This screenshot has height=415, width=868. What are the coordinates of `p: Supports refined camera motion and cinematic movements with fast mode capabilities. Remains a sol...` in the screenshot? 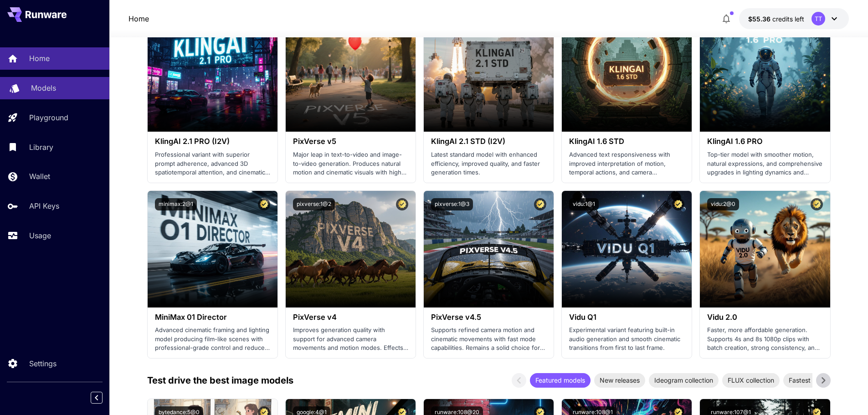 It's located at (489, 339).